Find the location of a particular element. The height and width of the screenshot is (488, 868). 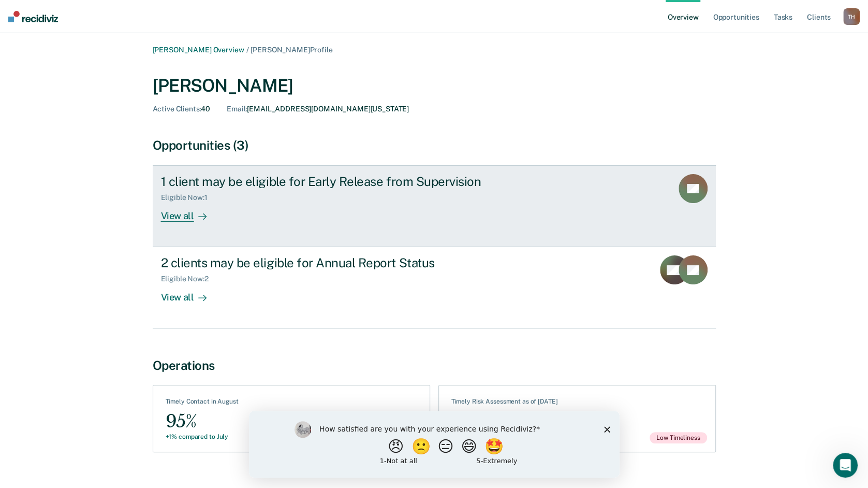

div: 56% is located at coordinates (505, 421).